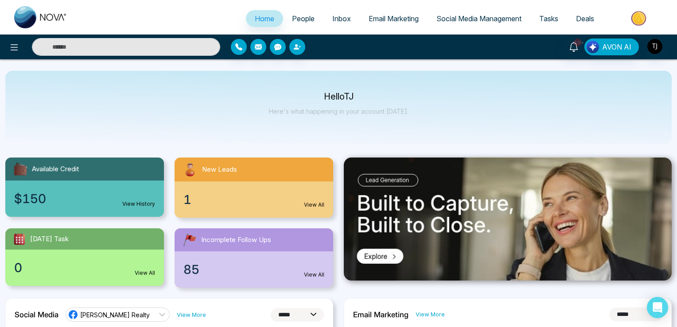 This screenshot has width=677, height=327. Describe the element at coordinates (479, 19) in the screenshot. I see `span: Social Media Management` at that location.